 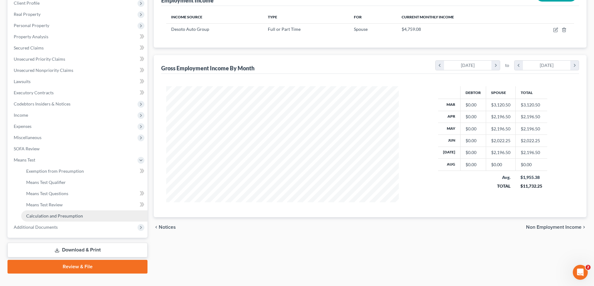 What do you see at coordinates (500, 93) in the screenshot?
I see `th: Spouse` at bounding box center [500, 93].